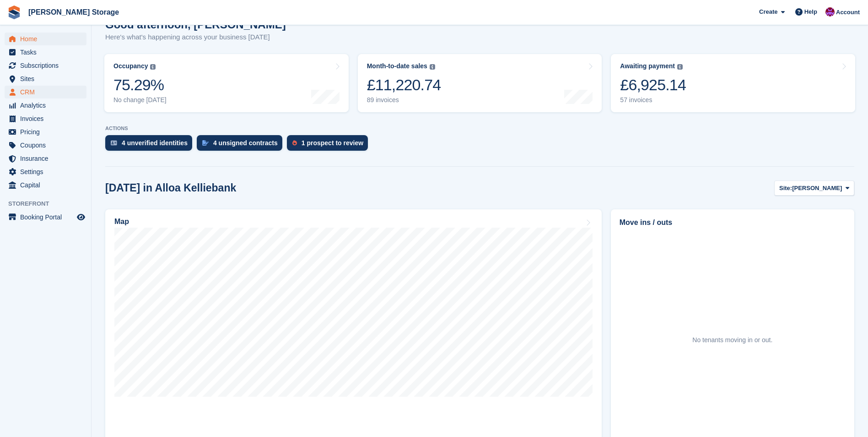 Image resolution: width=868 pixels, height=437 pixels. I want to click on img: Audra Whitelaw, so click(830, 12).